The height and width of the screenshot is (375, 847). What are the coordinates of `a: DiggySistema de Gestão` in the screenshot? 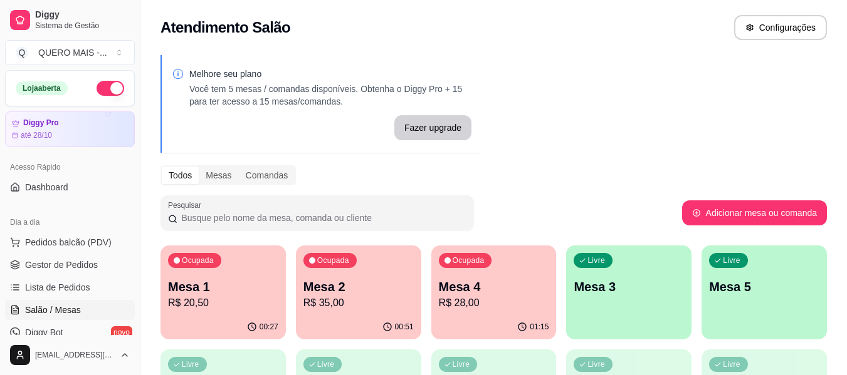 It's located at (70, 20).